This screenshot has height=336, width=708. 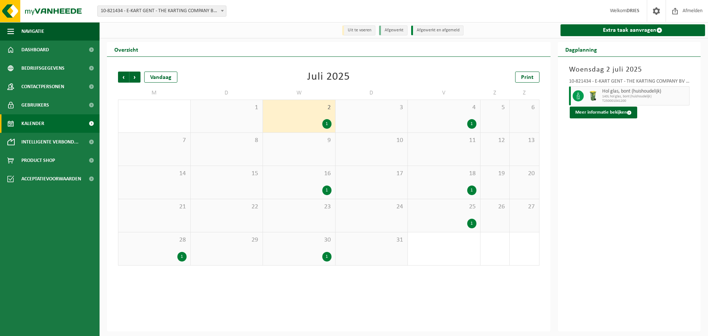 I want to click on span: 2, so click(x=299, y=108).